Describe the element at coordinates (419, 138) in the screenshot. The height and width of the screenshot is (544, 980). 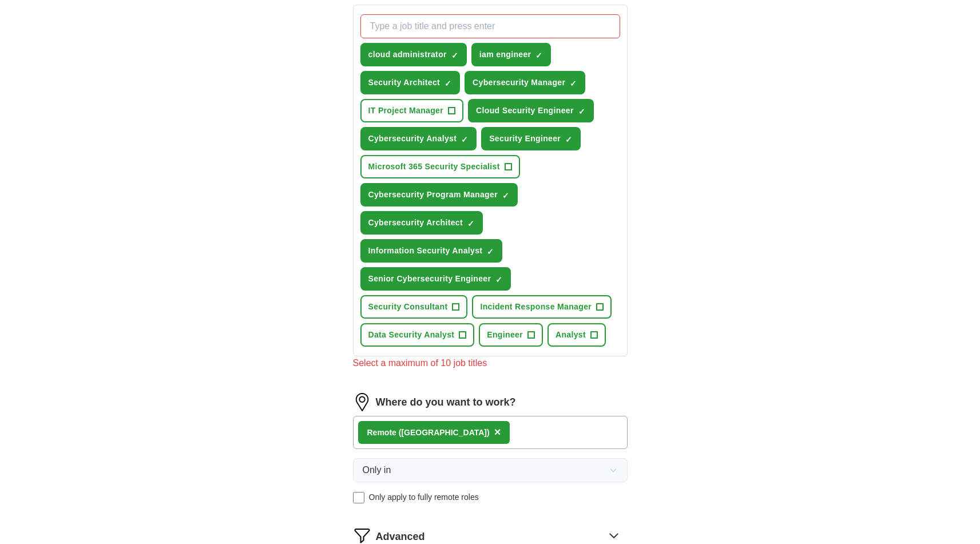
I see `button: Cybersecurity Analyst✓` at that location.